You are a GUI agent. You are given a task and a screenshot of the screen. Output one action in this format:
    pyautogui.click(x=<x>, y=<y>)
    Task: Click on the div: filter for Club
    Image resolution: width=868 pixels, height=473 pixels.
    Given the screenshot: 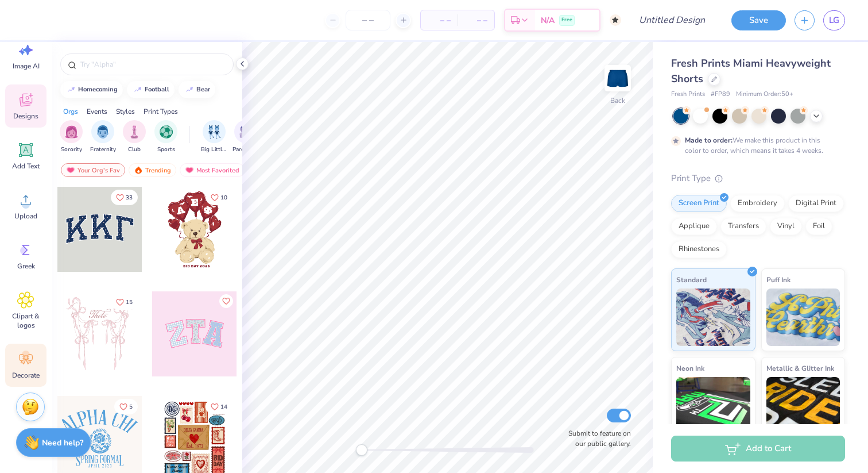 What is the action you would take?
    pyautogui.click(x=135, y=136)
    